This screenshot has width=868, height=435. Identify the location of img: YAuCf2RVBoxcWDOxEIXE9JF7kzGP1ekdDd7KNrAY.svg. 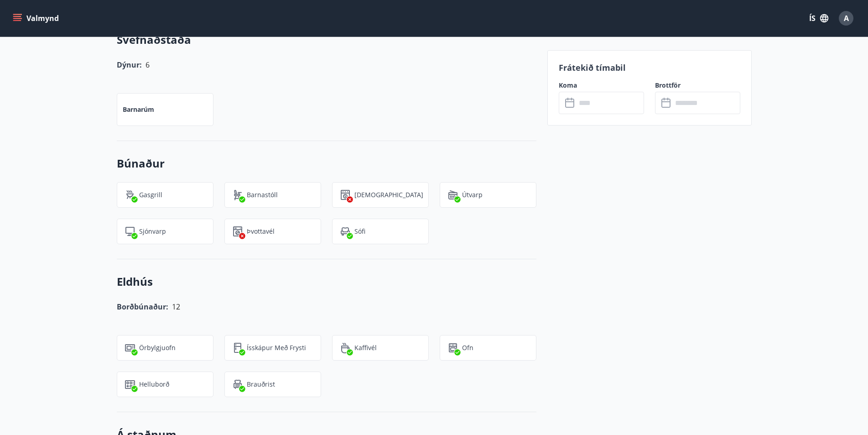
(346, 348).